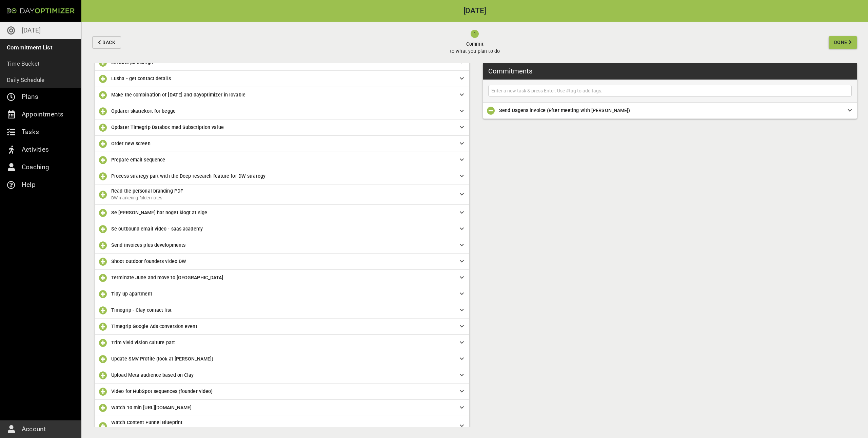 Image resolution: width=868 pixels, height=438 pixels. Describe the element at coordinates (282, 392) in the screenshot. I see `div: Video for HubSpot sequences (founder video)` at that location.